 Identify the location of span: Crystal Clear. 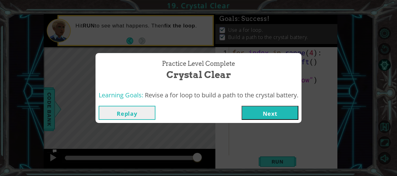
(199, 75).